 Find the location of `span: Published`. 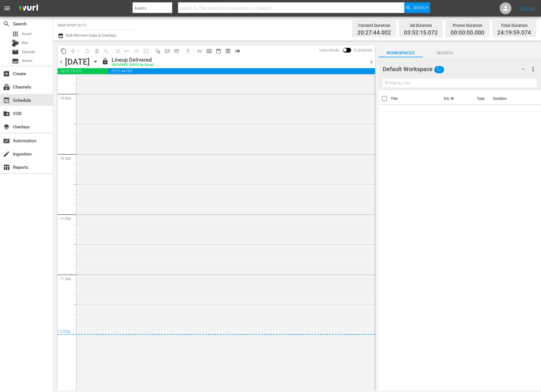

span: Published is located at coordinates (363, 50).